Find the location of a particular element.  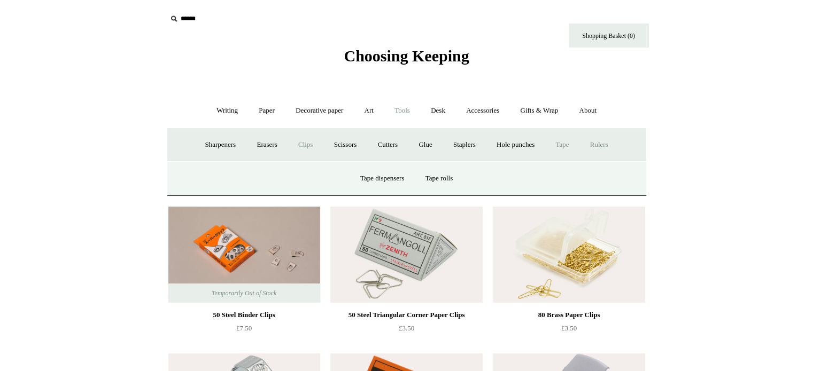

a: Tape rolls is located at coordinates (439, 178).